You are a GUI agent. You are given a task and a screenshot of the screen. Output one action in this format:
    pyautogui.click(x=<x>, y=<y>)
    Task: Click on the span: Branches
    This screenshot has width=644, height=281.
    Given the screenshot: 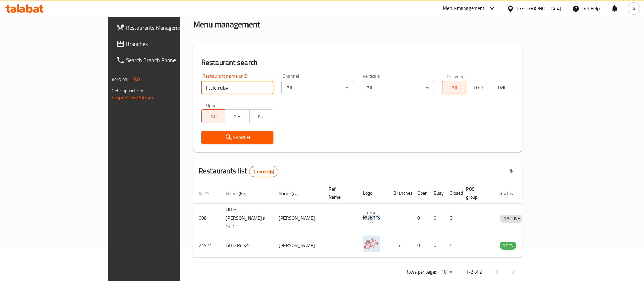 What is the action you would take?
    pyautogui.click(x=168, y=44)
    